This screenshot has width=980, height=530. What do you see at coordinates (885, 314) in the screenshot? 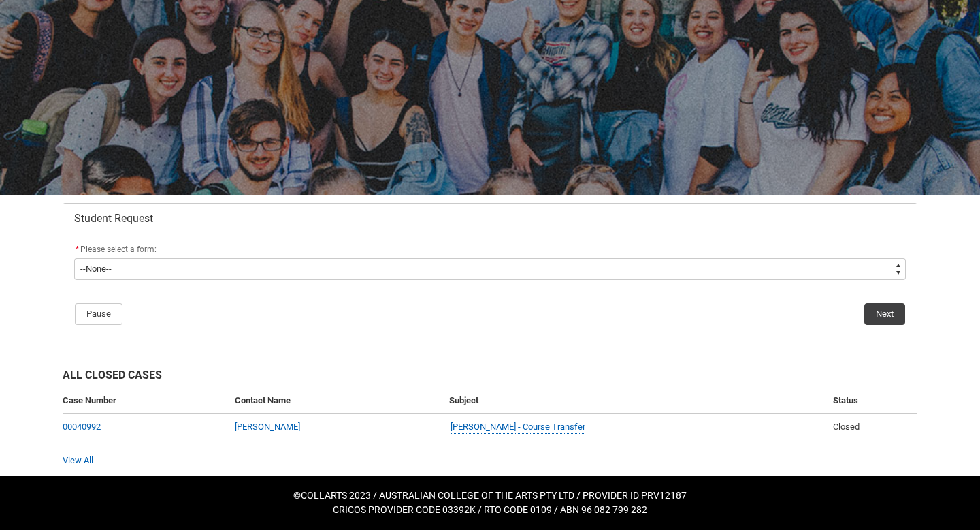
I see `button: Next` at bounding box center [885, 314].